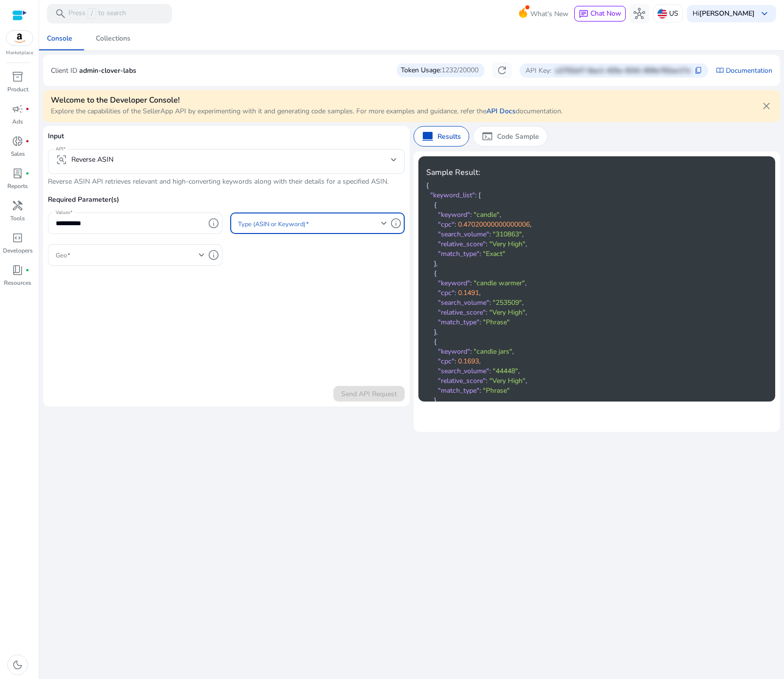 The width and height of the screenshot is (784, 679). I want to click on span: donut_small, so click(17, 141).